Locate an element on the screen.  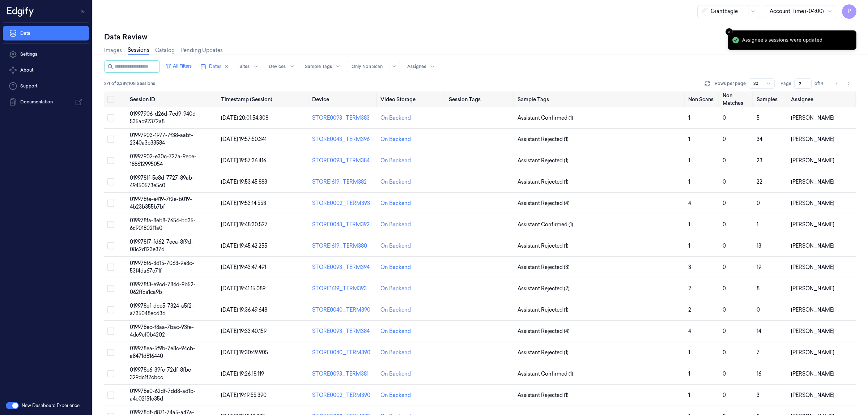
th: Timestamp (Session) is located at coordinates (263, 100).